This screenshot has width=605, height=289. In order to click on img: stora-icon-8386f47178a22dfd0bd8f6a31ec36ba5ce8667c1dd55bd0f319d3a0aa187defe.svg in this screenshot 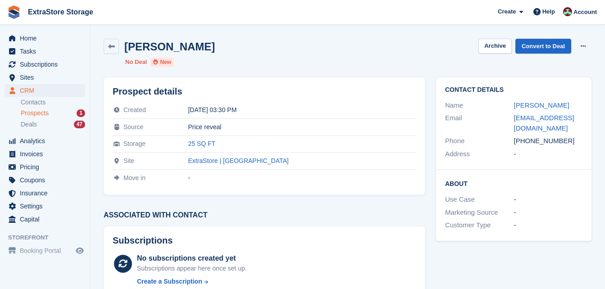, I will do `click(14, 12)`.